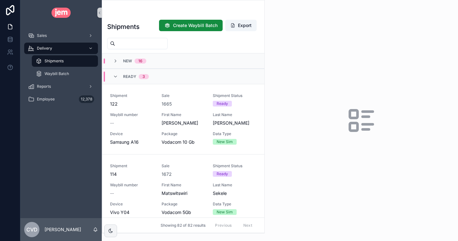 The width and height of the screenshot is (458, 241). What do you see at coordinates (42, 36) in the screenshot?
I see `span: Sales` at bounding box center [42, 36].